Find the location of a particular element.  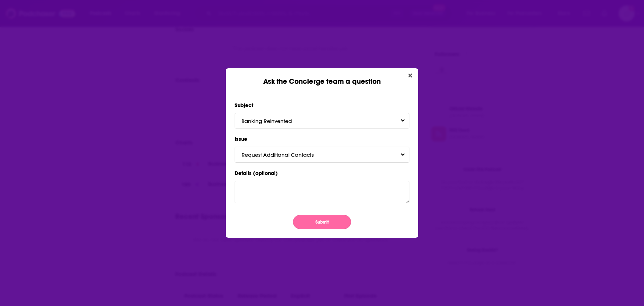

button: Banking ReinventedToggle Pronoun Dropdown is located at coordinates (322, 121).